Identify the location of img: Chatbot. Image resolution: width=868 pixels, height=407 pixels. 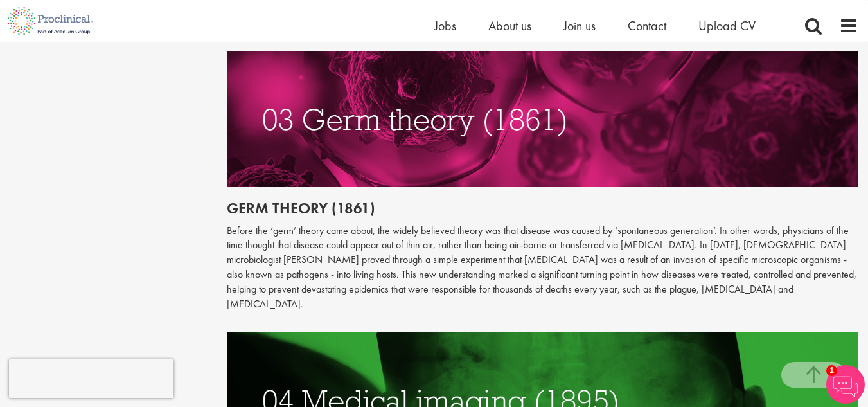
(845, 384).